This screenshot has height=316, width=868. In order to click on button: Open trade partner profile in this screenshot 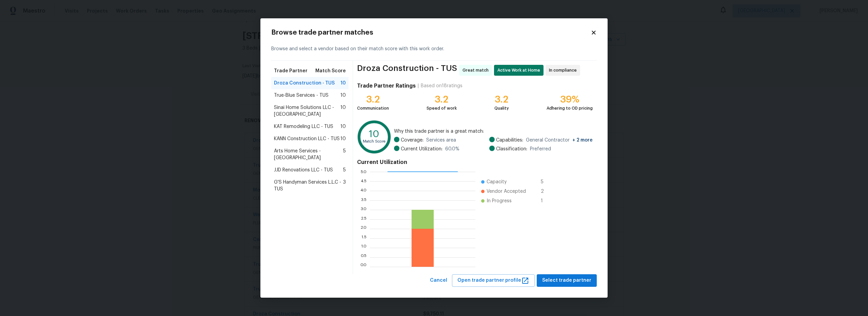, I will do `click(494, 280)`.